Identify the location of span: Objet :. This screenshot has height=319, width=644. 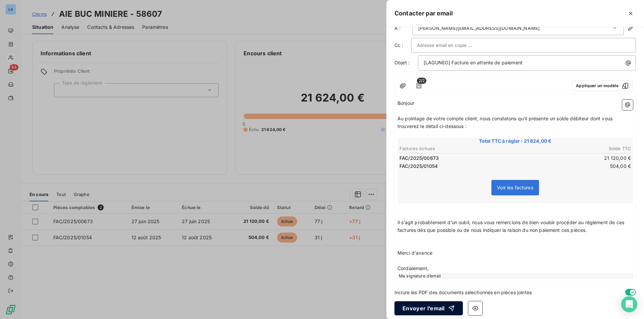
(402, 62).